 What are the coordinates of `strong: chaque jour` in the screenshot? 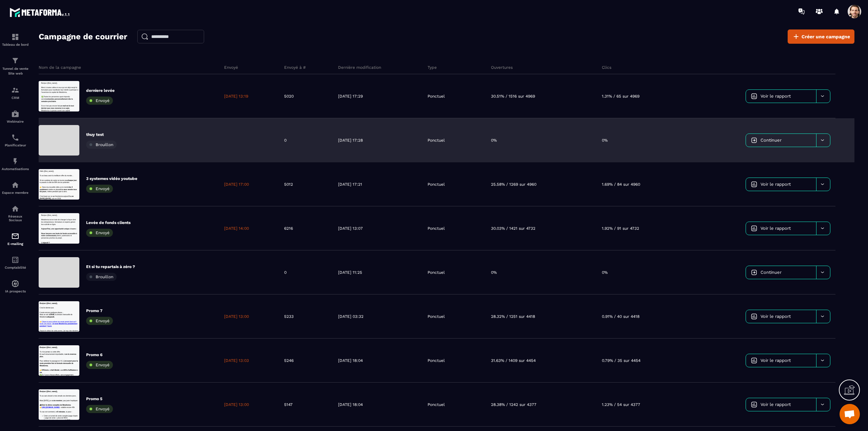 It's located at (111, 37).